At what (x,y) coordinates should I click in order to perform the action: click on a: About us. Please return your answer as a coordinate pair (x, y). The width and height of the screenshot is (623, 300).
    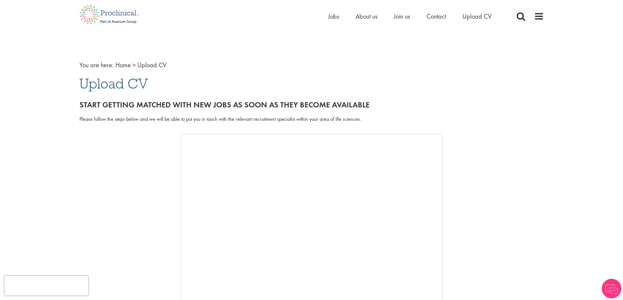
    Looking at the image, I should click on (366, 16).